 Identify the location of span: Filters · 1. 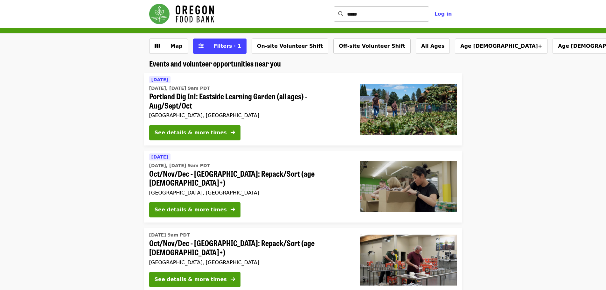
(227, 46).